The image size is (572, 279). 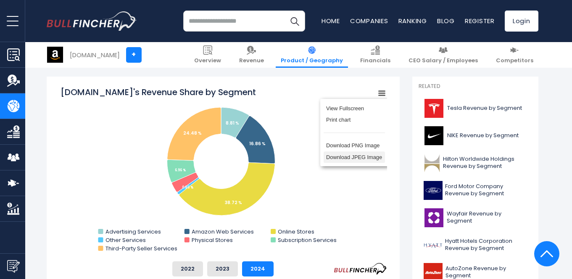 What do you see at coordinates (133, 231) in the screenshot?
I see `text: Advertising Services` at bounding box center [133, 231].